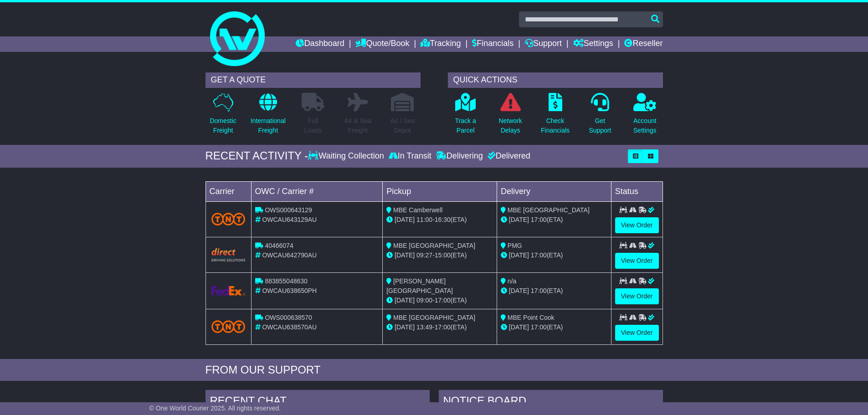 The image size is (868, 415). Describe the element at coordinates (382, 44) in the screenshot. I see `a: Quote/Book` at that location.